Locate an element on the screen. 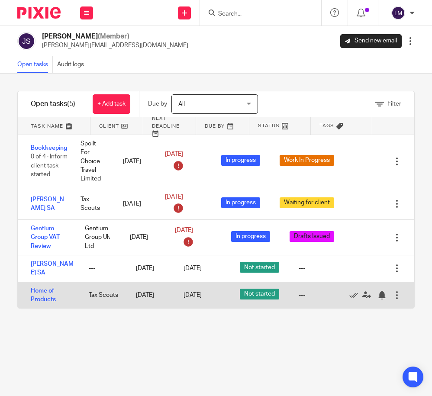  div: Gentium Group Uk Ltd is located at coordinates (99, 237).